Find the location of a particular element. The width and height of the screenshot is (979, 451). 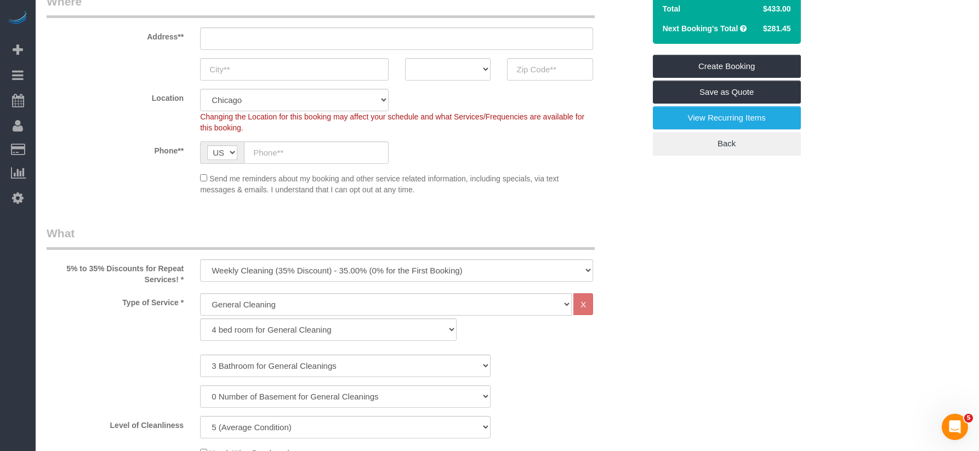

span: $281.45 is located at coordinates (777, 29).